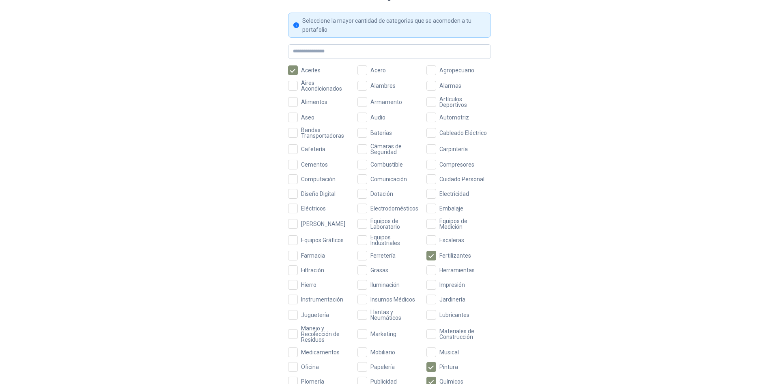  I want to click on span: Audio, so click(378, 117).